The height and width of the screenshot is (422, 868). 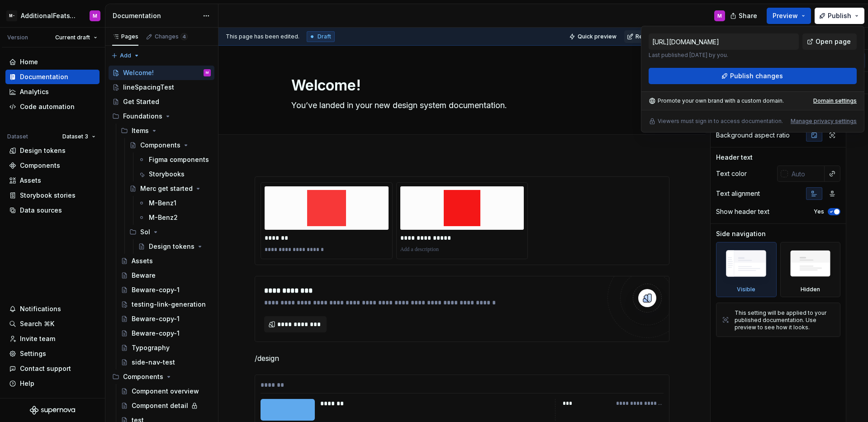 I want to click on div: Analytics, so click(x=35, y=92).